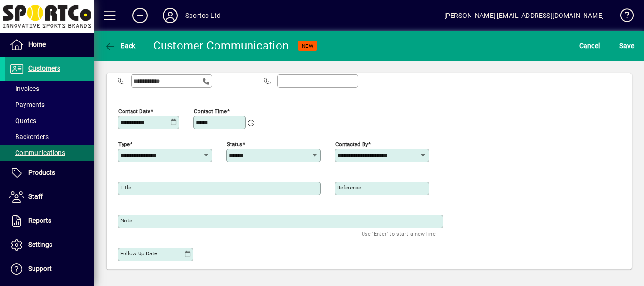 The image size is (644, 286). I want to click on mat-label: Type, so click(124, 143).